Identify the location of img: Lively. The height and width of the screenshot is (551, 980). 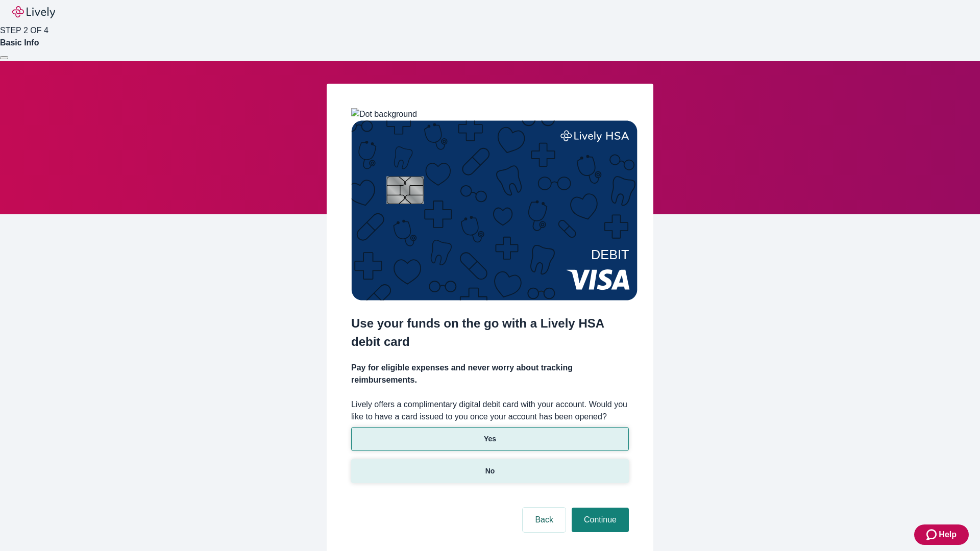
(34, 12).